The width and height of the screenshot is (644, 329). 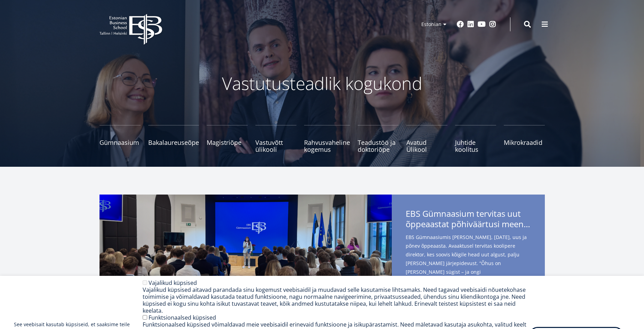 I want to click on span: Teadustöö ja doktoriõpe, so click(x=378, y=146).